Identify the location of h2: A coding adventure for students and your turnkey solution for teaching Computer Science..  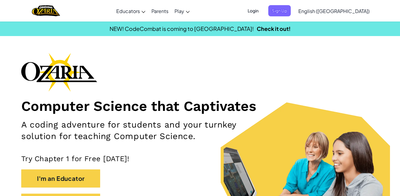
(141, 131).